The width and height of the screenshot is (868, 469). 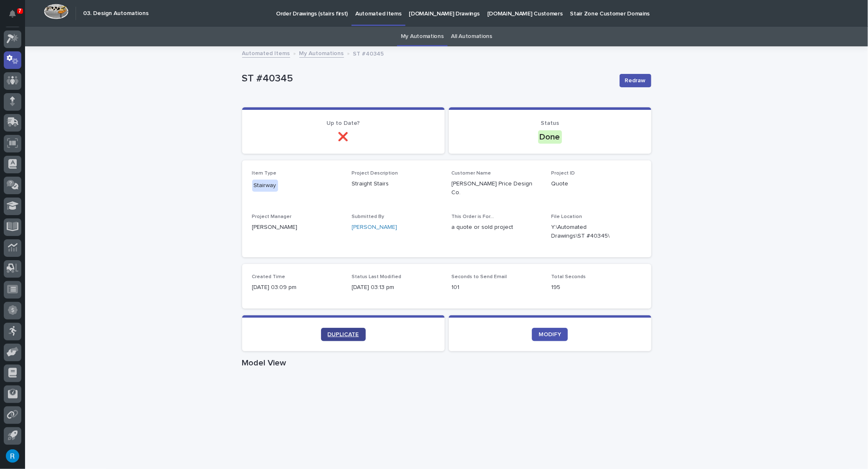 What do you see at coordinates (343, 123) in the screenshot?
I see `span: Up to Date?` at bounding box center [343, 123].